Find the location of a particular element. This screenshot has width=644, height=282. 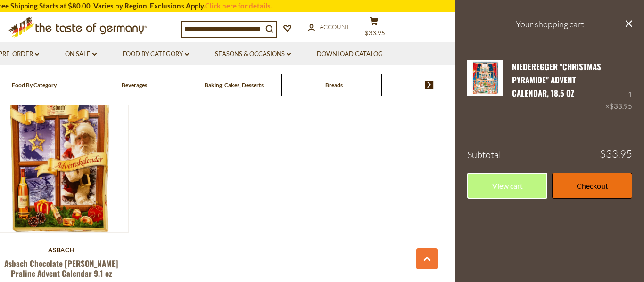

span: Account is located at coordinates (335, 27).